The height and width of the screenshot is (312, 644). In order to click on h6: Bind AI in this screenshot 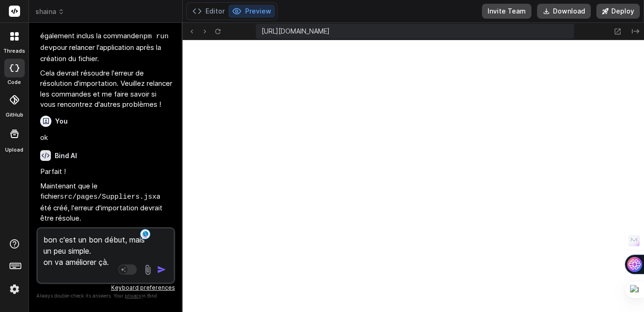, I will do `click(66, 156)`.